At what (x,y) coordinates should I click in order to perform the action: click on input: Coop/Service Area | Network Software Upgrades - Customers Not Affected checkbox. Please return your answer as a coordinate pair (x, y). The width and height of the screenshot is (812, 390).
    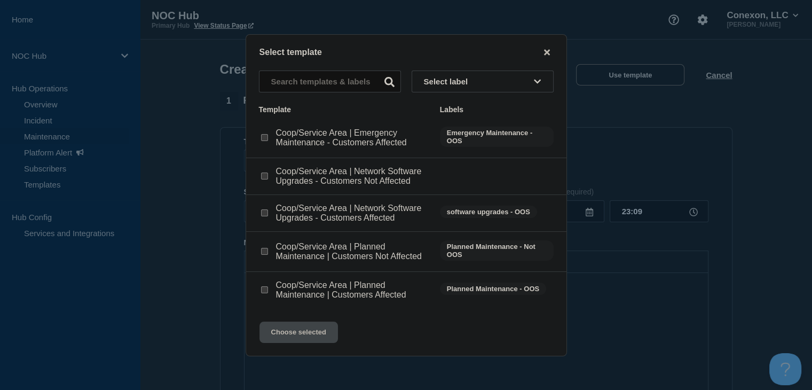
    Looking at the image, I should click on (264, 176).